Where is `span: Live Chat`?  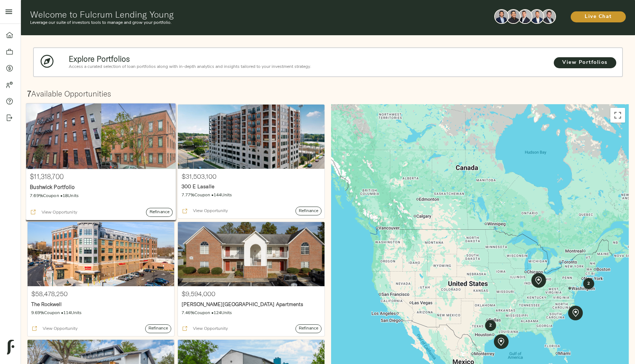 span: Live Chat is located at coordinates (598, 17).